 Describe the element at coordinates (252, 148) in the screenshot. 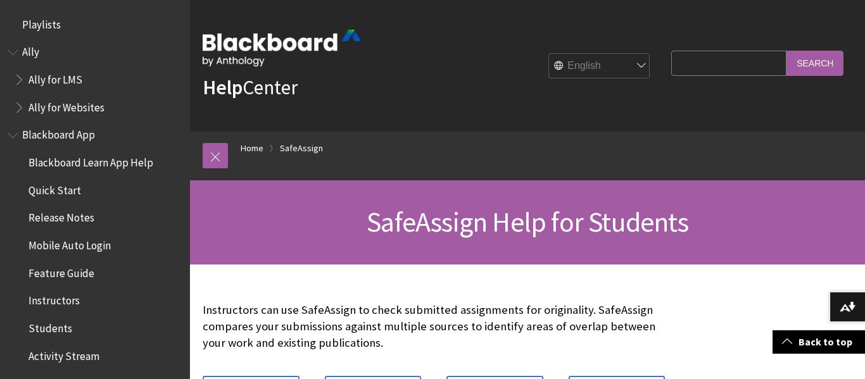

I see `a: Home` at that location.